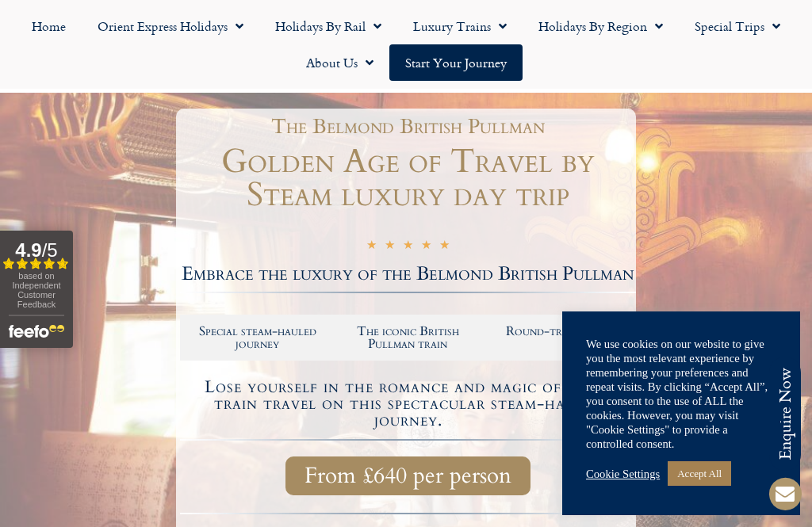  What do you see at coordinates (407, 274) in the screenshot?
I see `h2: Embrace the luxury of the Belmond British Pullman` at bounding box center [407, 274].